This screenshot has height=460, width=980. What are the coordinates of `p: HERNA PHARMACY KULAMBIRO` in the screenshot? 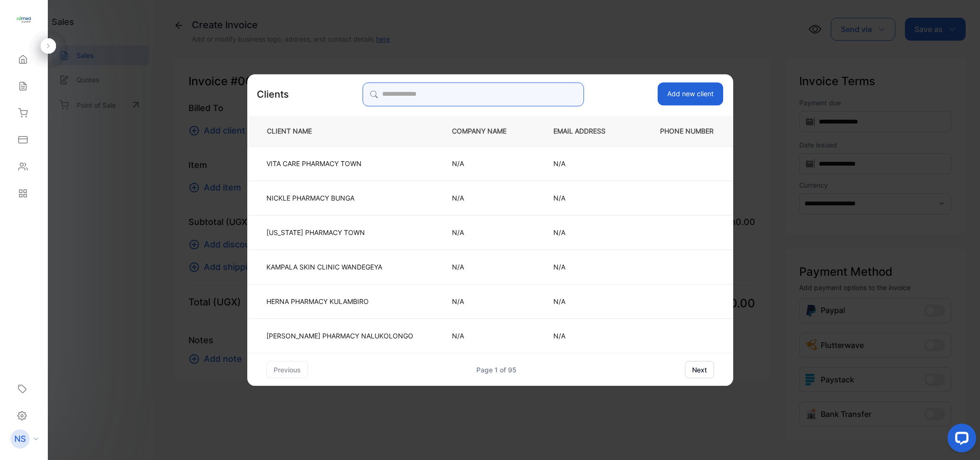 It's located at (339, 301).